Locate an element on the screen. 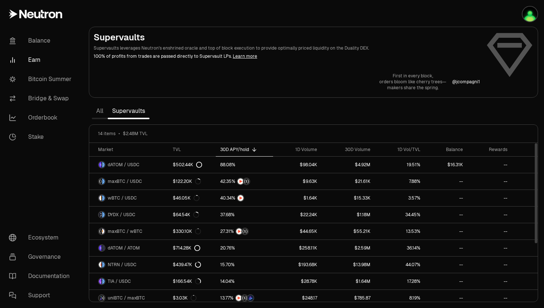 The image size is (544, 308). button: NTRNStructured Points is located at coordinates (244, 181).